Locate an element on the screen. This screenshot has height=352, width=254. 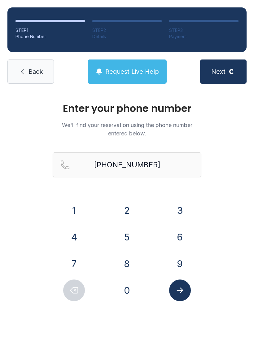
button: 4 is located at coordinates (74, 237).